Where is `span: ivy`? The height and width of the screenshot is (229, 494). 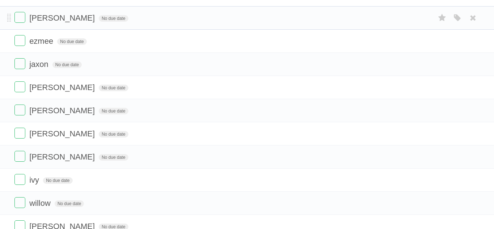 span: ivy is located at coordinates (35, 180).